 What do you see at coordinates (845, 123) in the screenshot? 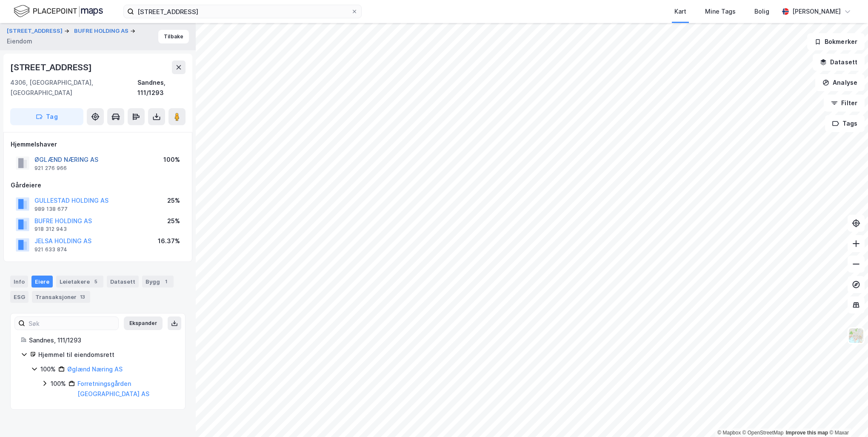
I see `button: Tags` at bounding box center [845, 123].